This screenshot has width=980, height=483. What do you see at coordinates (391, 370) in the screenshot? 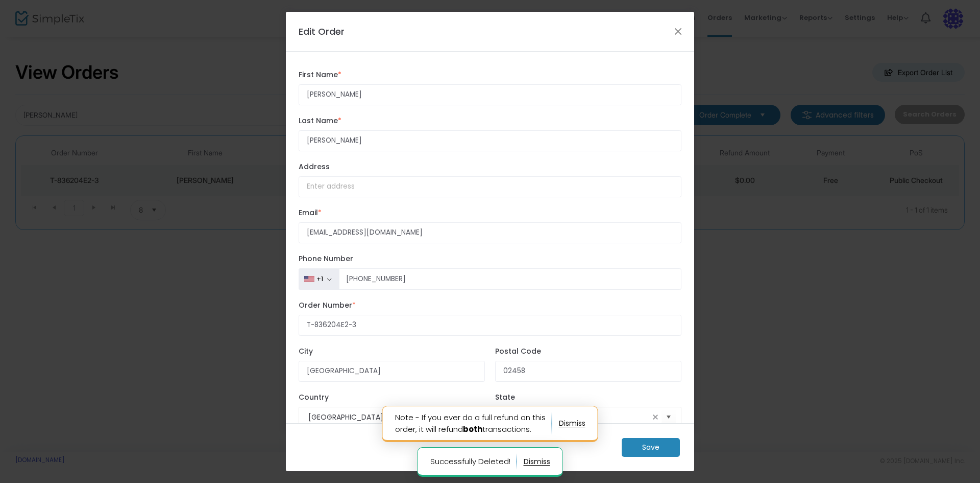
I see `input: City` at bounding box center [391, 370].